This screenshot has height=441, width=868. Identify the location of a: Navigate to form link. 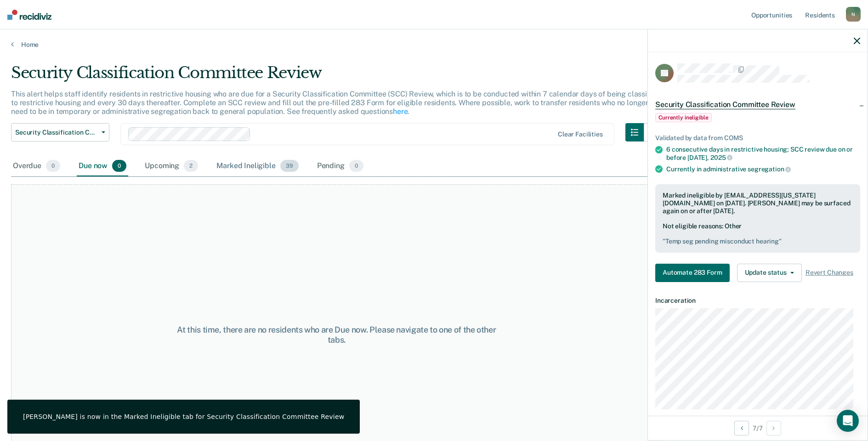
(694, 273).